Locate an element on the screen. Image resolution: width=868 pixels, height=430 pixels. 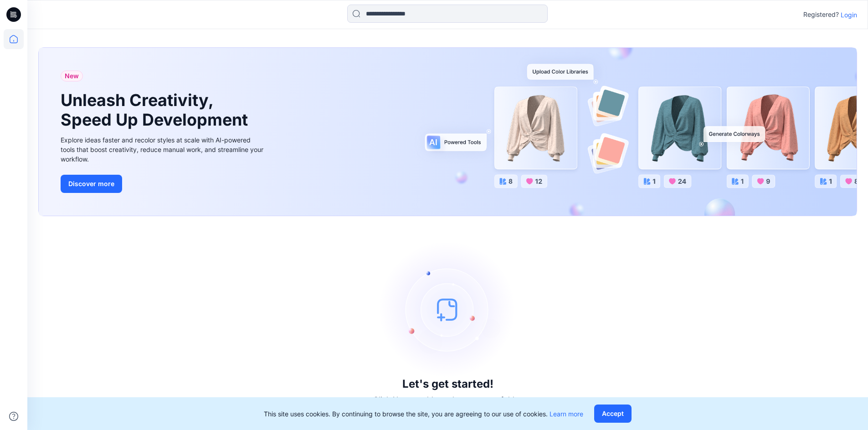
p: Click New to add a style or create a folder. is located at coordinates (448, 400).